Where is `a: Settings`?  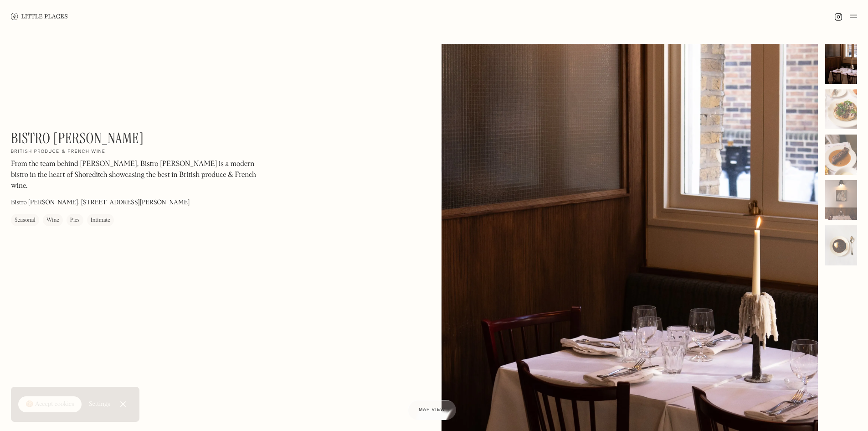 a: Settings is located at coordinates (99, 404).